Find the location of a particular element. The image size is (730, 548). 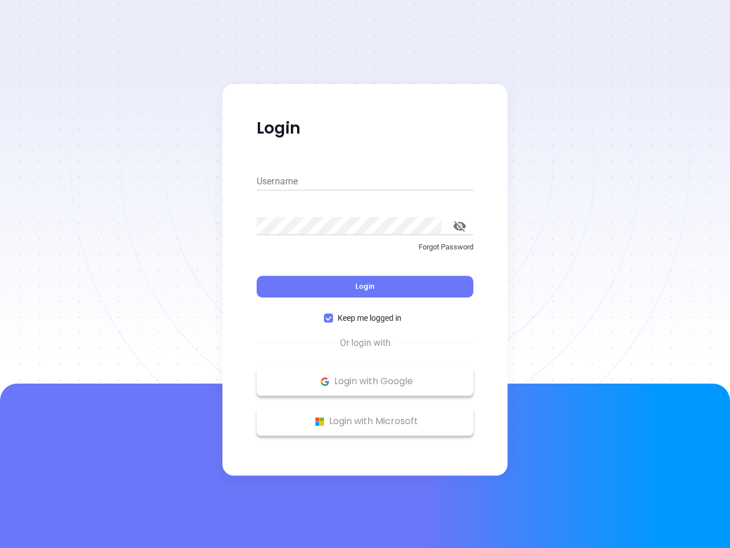

button: Login is located at coordinates (365, 286).